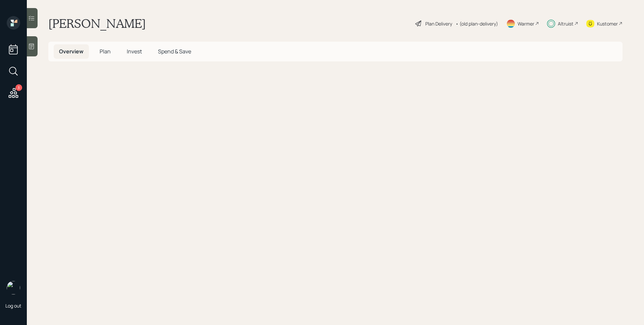 The width and height of the screenshot is (644, 325). What do you see at coordinates (477, 23) in the screenshot?
I see `div: • (old plan-delivery)` at bounding box center [477, 23].